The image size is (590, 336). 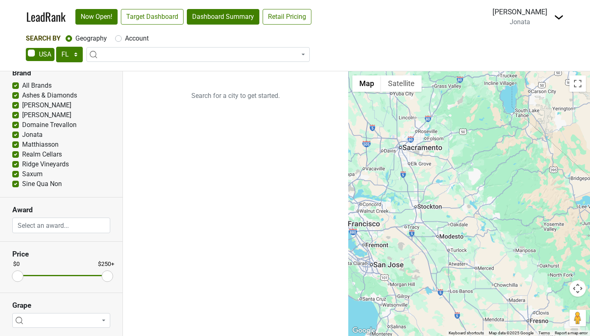 What do you see at coordinates (45, 164) in the screenshot?
I see `label: Ridge Vineyards` at bounding box center [45, 164].